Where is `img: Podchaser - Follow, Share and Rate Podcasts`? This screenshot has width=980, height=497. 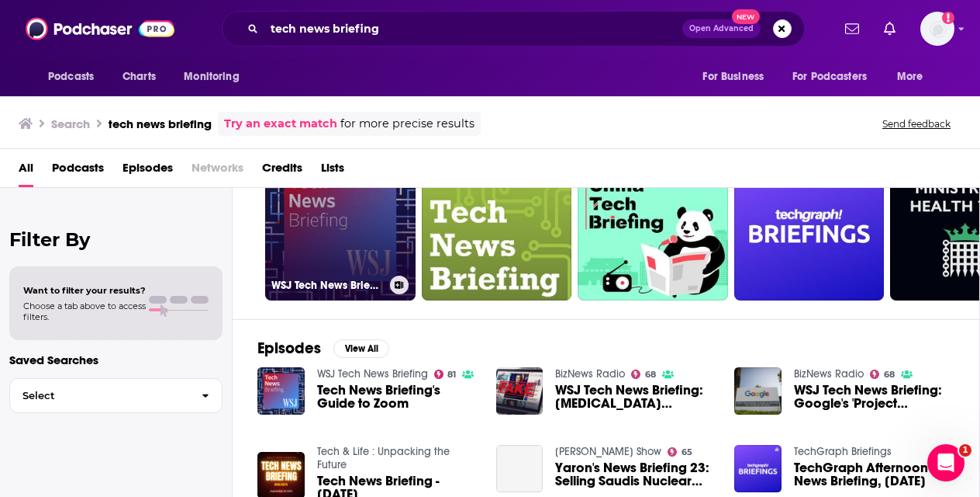 img: Podchaser - Follow, Share and Rate Podcasts is located at coordinates (100, 29).